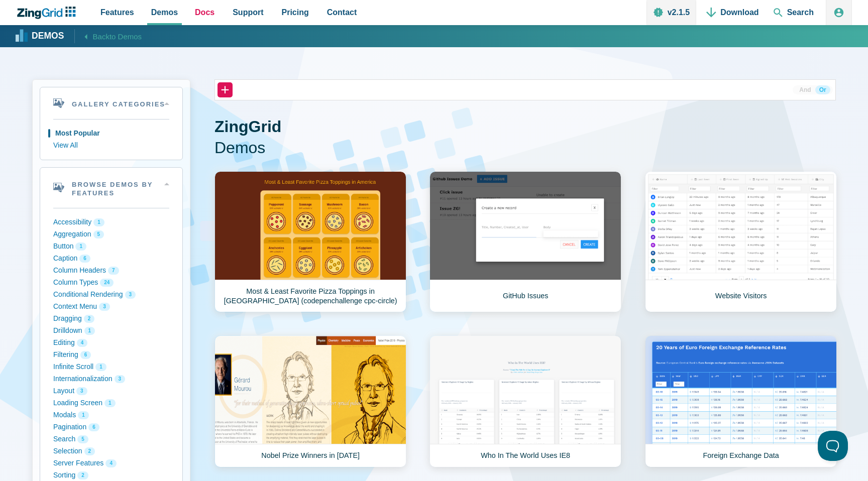 This screenshot has height=481, width=868. Describe the element at coordinates (48, 36) in the screenshot. I see `strong: Demos` at that location.